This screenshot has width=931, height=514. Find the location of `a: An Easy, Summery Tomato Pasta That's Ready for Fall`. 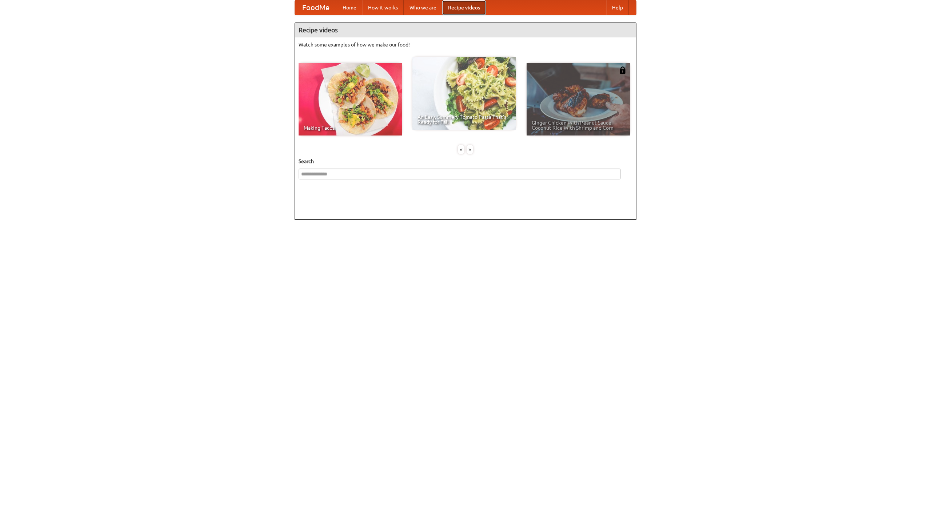

a: An Easy, Summery Tomato Pasta That's Ready for Fall is located at coordinates (464, 93).